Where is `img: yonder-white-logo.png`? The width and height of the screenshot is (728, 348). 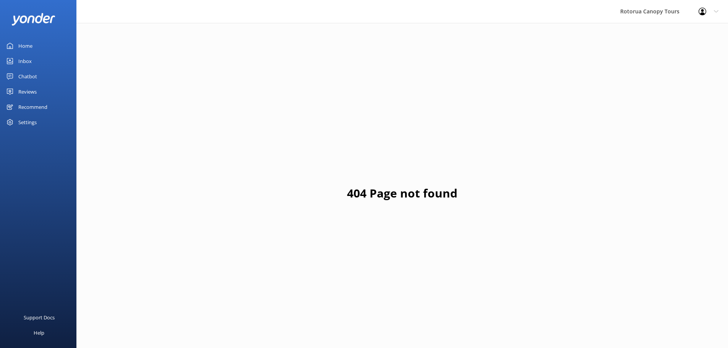
img: yonder-white-logo.png is located at coordinates (33, 19).